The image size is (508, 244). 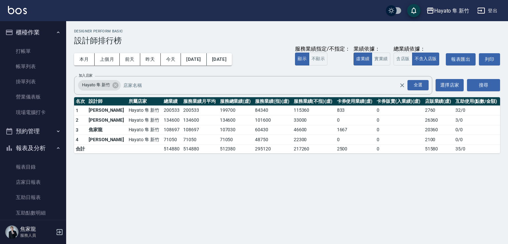 I want to click on button: 今天, so click(x=171, y=59).